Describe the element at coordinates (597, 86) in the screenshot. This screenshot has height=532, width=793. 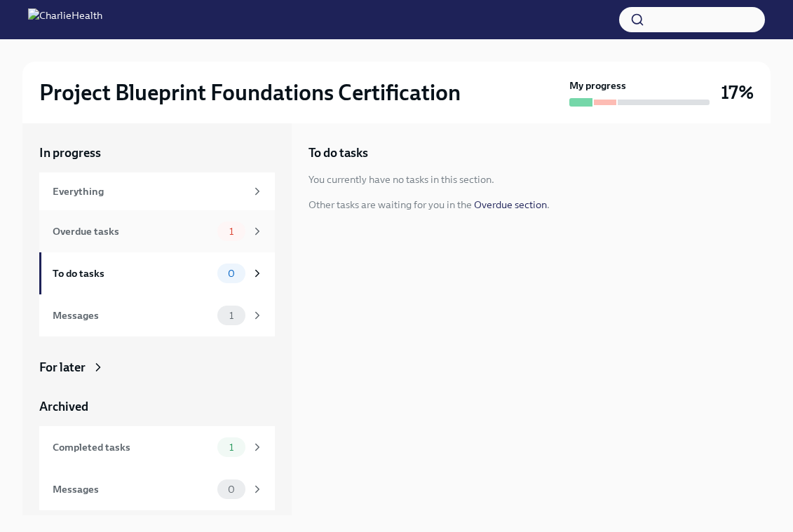
I see `strong: My progress` at that location.